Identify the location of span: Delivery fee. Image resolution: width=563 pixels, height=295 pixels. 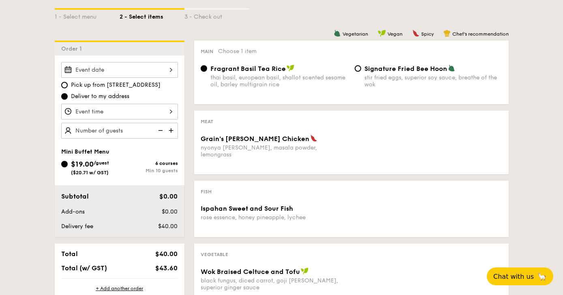
(77, 226).